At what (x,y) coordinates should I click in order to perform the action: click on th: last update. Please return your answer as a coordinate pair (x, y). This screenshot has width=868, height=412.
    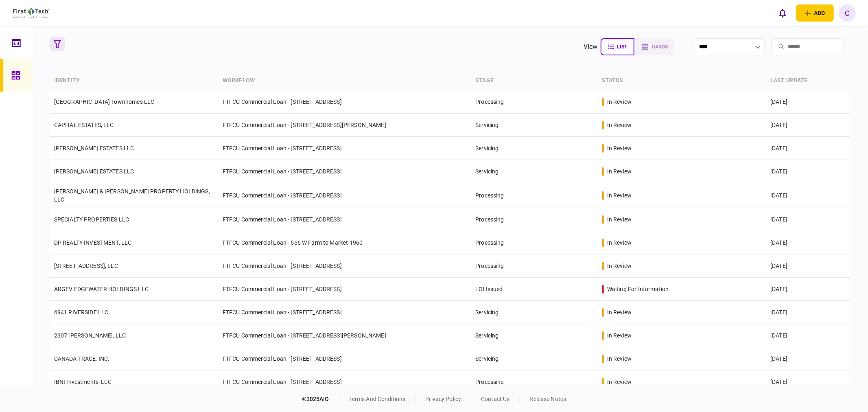
    Looking at the image, I should click on (808, 81).